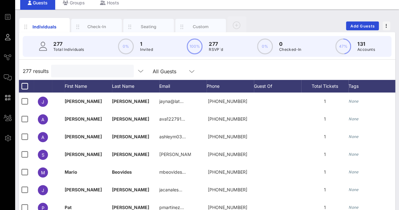 This screenshot has height=210, width=399. Describe the element at coordinates (227, 207) in the screenshot. I see `span: +17042588688` at that location.